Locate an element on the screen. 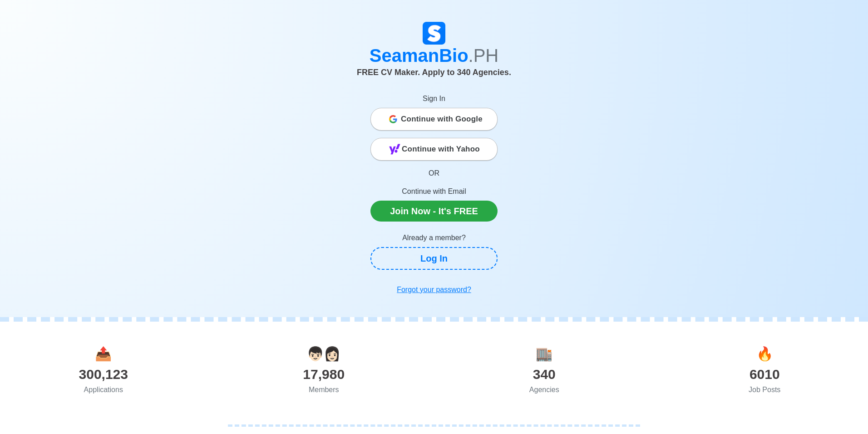 The width and height of the screenshot is (868, 434). p: OR is located at coordinates (434, 173).